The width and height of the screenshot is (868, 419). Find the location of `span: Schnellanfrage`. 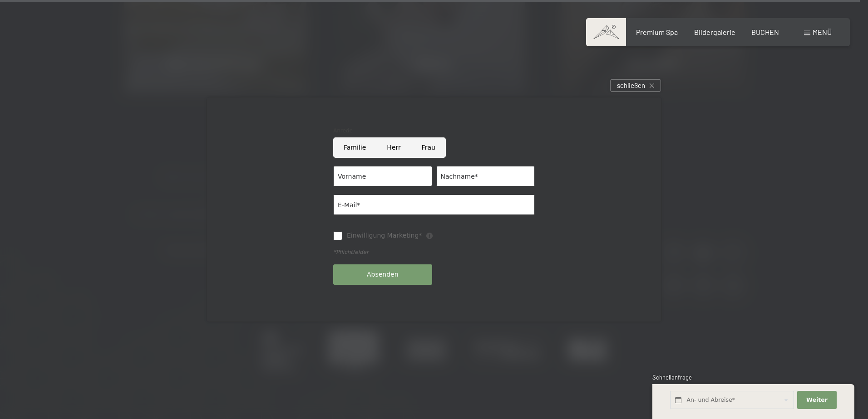

span: Schnellanfrage is located at coordinates (671, 378).